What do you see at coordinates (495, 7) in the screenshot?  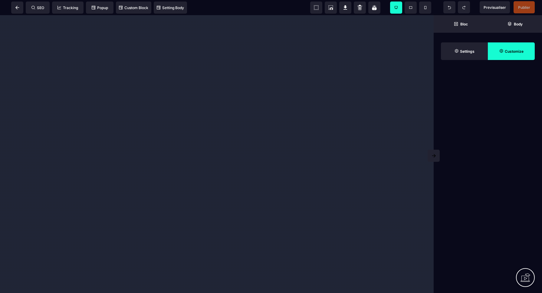 I see `span: Previsualiser` at bounding box center [495, 7].